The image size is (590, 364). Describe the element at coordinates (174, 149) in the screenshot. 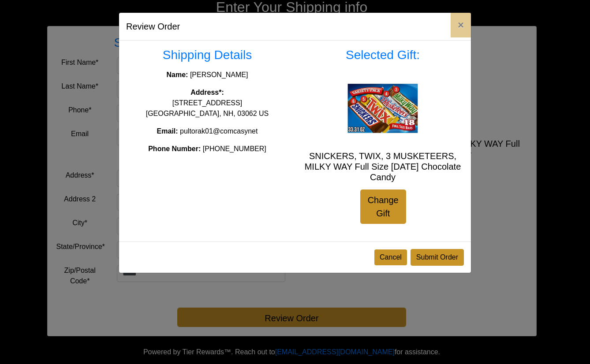

I see `strong: Phone Number:` at that location.